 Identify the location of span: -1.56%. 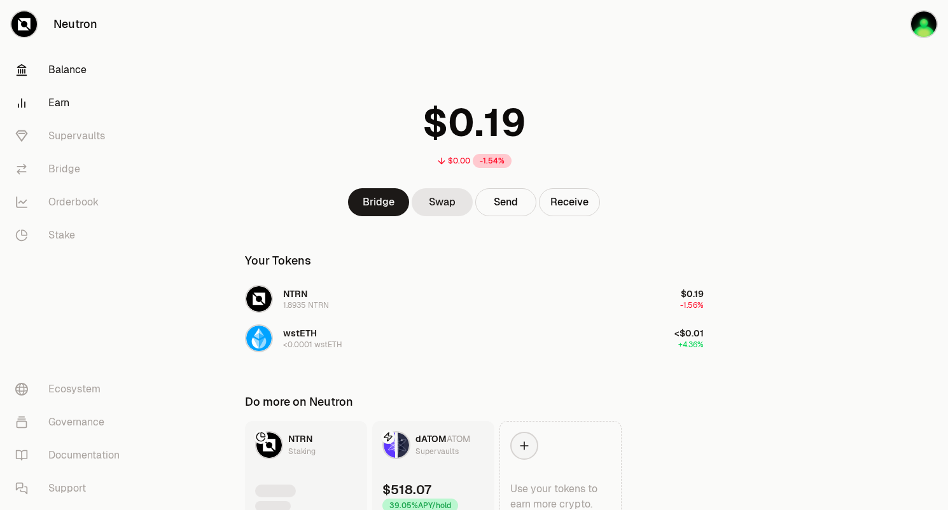
(692, 306).